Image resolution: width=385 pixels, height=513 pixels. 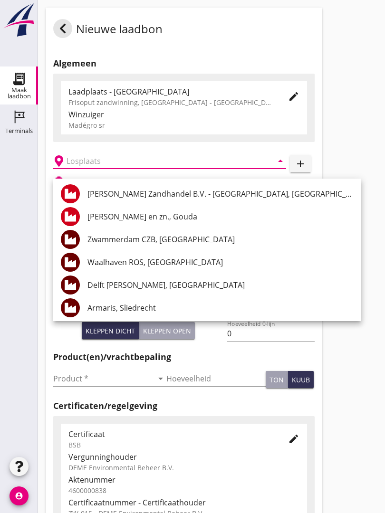 I want to click on i: account_circle, so click(x=19, y=496).